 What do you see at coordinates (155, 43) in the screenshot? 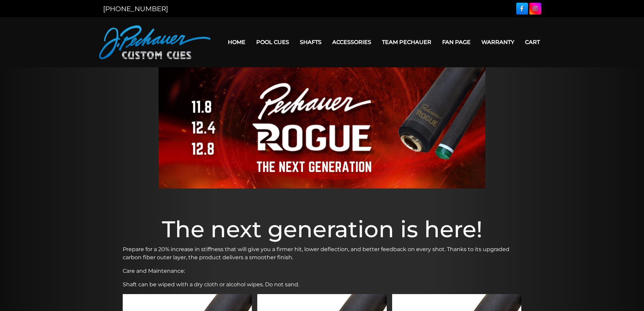
I see `img: Pechauer Custom Cues` at bounding box center [155, 43].